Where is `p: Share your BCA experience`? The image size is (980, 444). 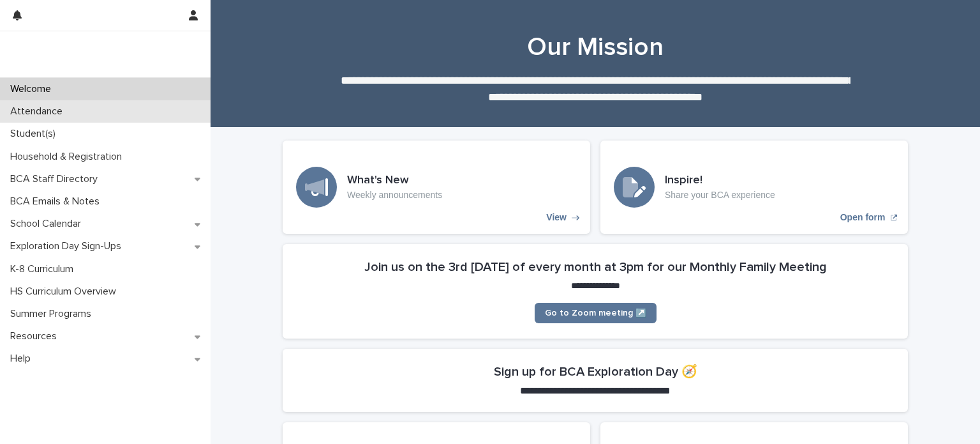 p: Share your BCA experience is located at coordinates (720, 195).